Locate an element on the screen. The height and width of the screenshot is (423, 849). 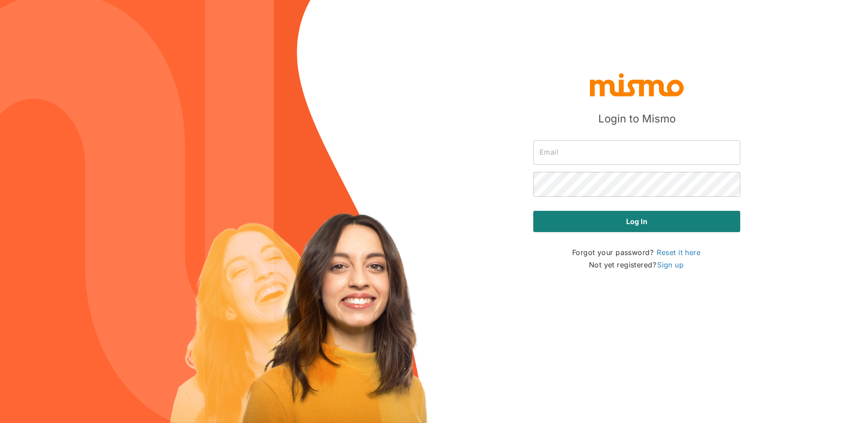
p: Forgot your password? is located at coordinates (637, 253).